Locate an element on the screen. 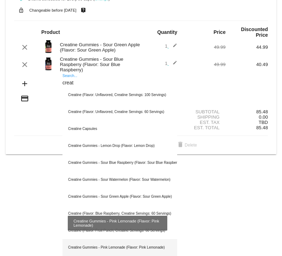  img: Image-1-Creatine-Gummies-Sour-Green-Apple-1000x1000-1.png is located at coordinates (48, 47).